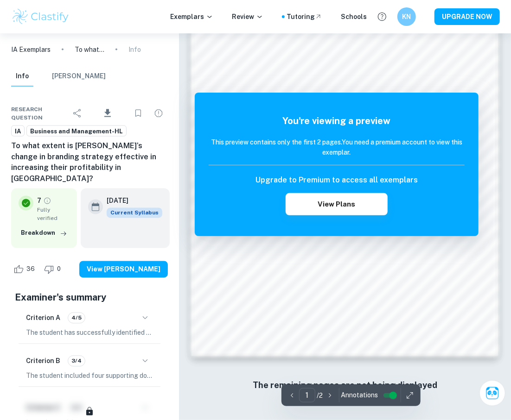  I want to click on button: Ask Clai, so click(493, 393).